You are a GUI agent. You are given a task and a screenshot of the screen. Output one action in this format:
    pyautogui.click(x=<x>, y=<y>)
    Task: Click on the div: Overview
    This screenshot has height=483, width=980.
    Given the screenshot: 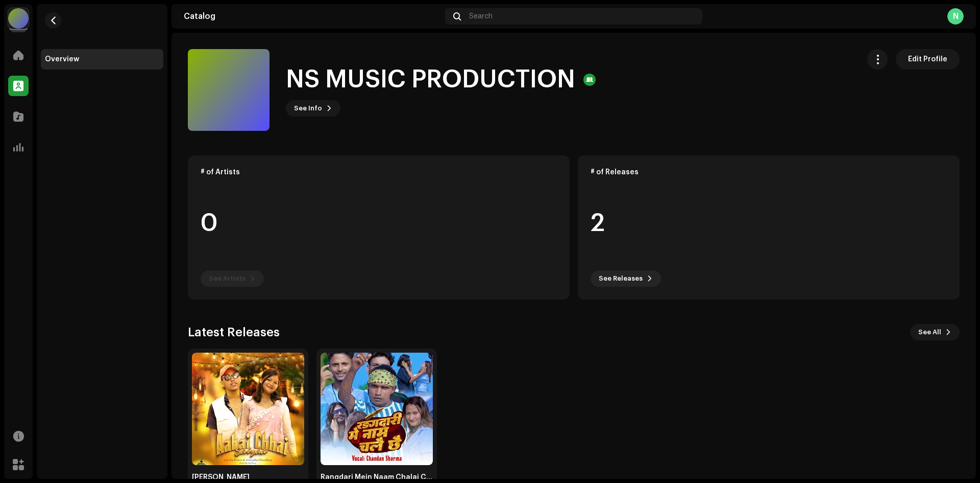 What is the action you would take?
    pyautogui.click(x=62, y=60)
    